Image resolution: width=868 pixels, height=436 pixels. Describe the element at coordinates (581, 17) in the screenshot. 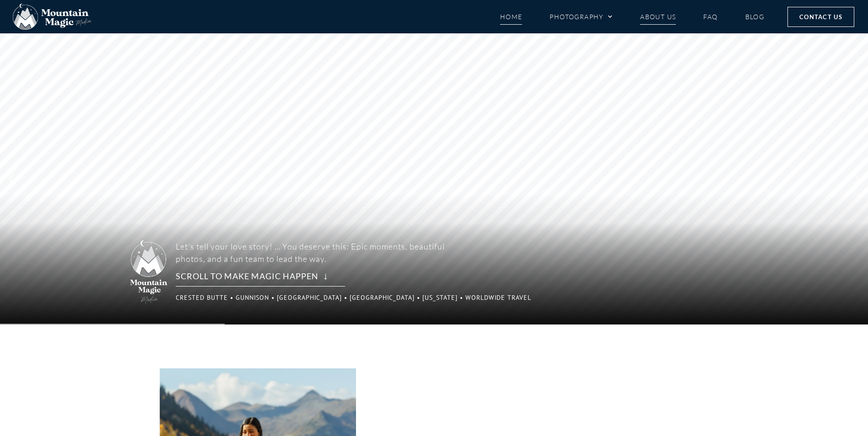

I see `a: Photography` at that location.